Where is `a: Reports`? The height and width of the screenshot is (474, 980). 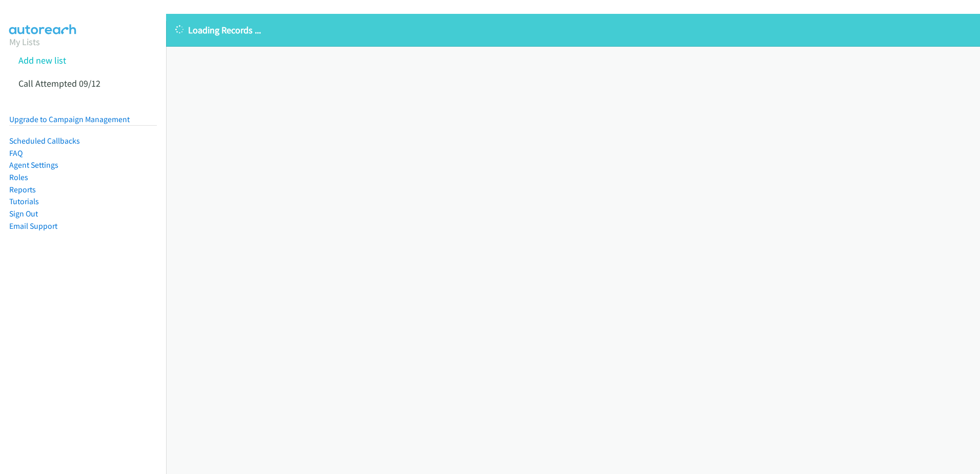 a: Reports is located at coordinates (22, 189).